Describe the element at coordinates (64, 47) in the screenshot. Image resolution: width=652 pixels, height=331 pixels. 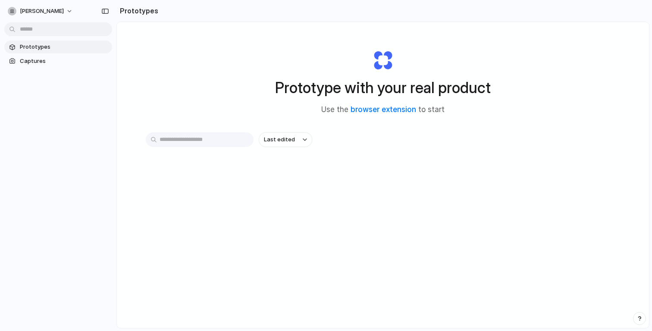
I see `span: Prototypes` at that location.